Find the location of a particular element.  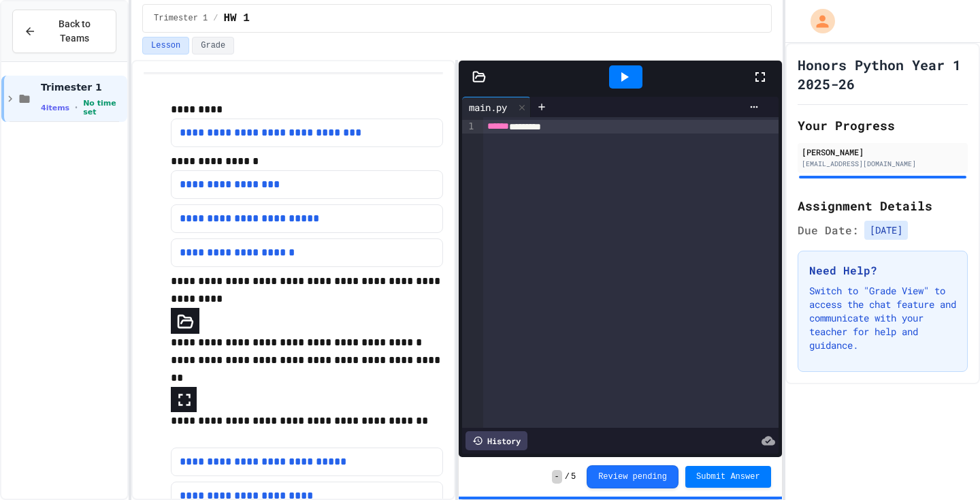

button: Back to Teams is located at coordinates (64, 32).